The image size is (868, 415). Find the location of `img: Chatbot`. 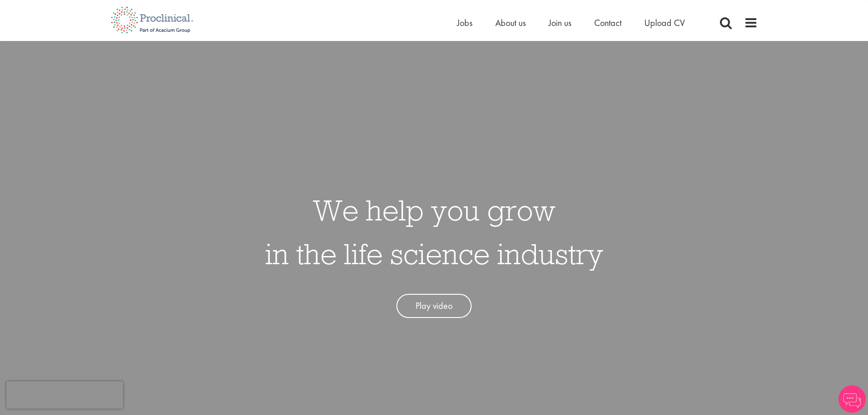

img: Chatbot is located at coordinates (852, 399).